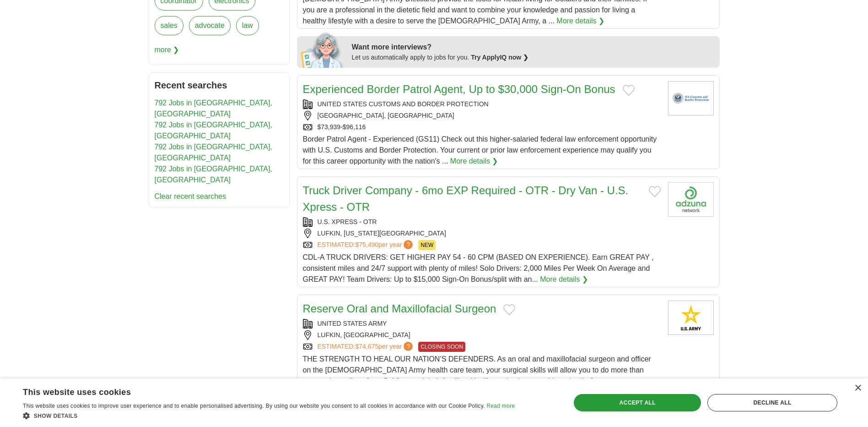  I want to click on span: NEW, so click(427, 245).